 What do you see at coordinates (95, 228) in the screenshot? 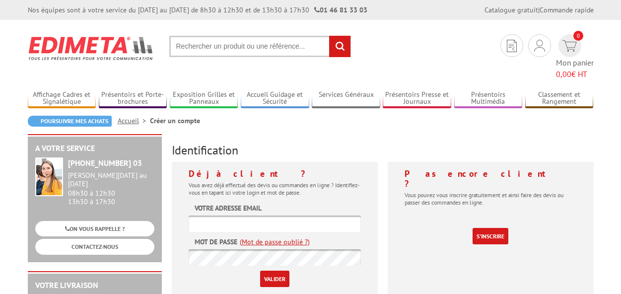
I see `a: ON VOUS RAPPELLE ?` at bounding box center [95, 228].